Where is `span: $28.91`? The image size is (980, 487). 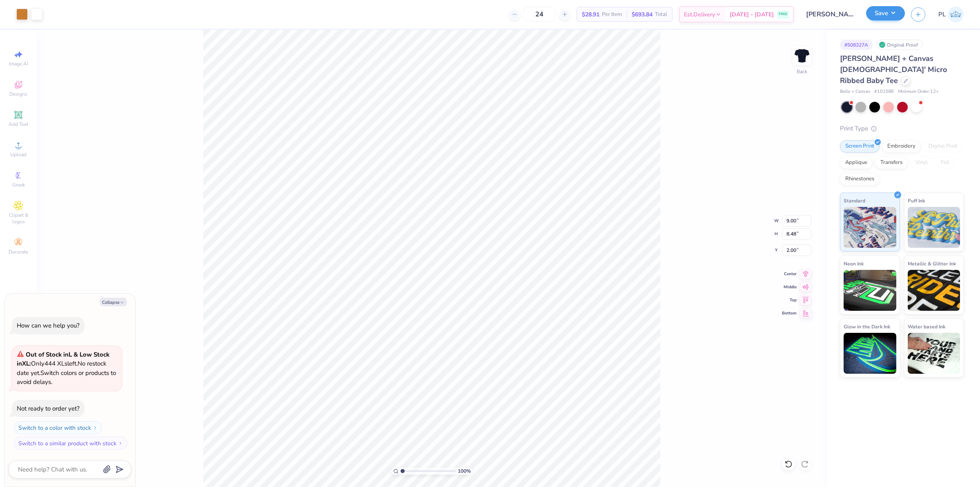
span: $28.91 is located at coordinates (590, 15).